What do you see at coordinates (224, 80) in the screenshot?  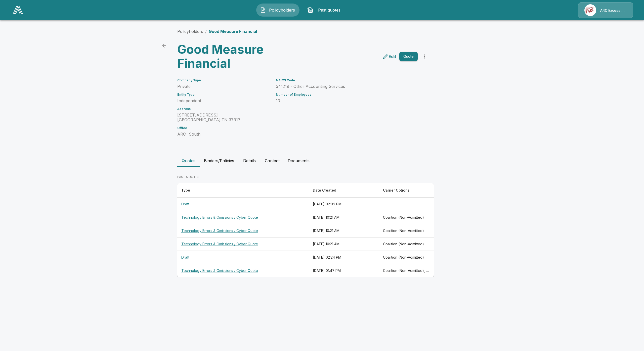 I see `h6: Company Type` at bounding box center [224, 80].